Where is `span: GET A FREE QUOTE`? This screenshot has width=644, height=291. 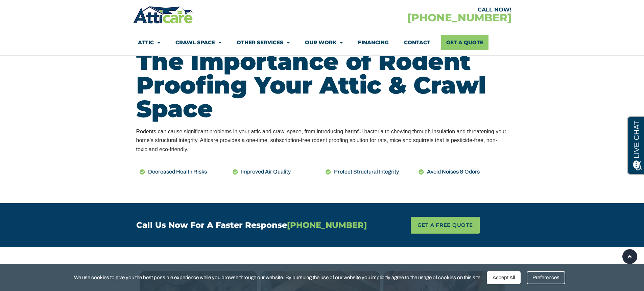
span: GET A FREE QUOTE is located at coordinates (445, 225).